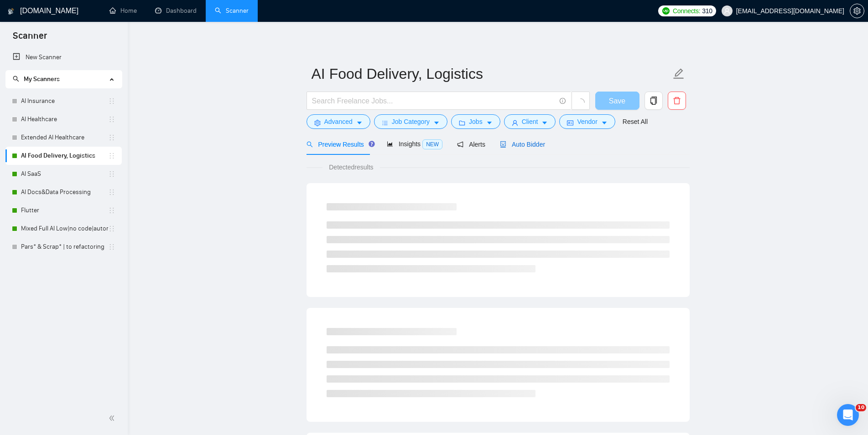 This screenshot has width=868, height=435. Describe the element at coordinates (64, 174) in the screenshot. I see `a: AI SaaS` at that location.